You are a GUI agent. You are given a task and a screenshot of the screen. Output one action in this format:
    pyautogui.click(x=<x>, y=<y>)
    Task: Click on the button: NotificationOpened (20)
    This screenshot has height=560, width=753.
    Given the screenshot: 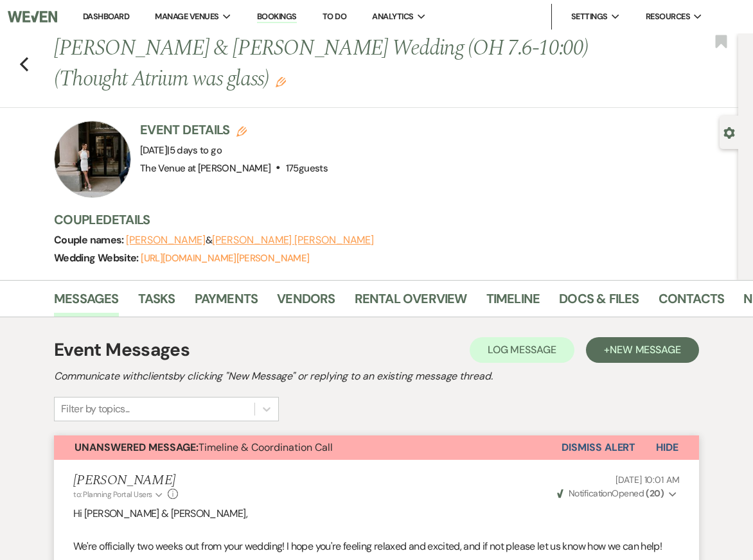 What is the action you would take?
    pyautogui.click(x=618, y=494)
    